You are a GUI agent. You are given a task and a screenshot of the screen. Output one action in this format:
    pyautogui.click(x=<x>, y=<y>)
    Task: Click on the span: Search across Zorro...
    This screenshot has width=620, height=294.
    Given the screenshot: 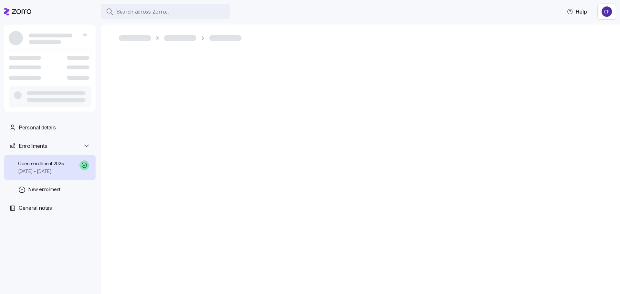 What is the action you would take?
    pyautogui.click(x=143, y=12)
    